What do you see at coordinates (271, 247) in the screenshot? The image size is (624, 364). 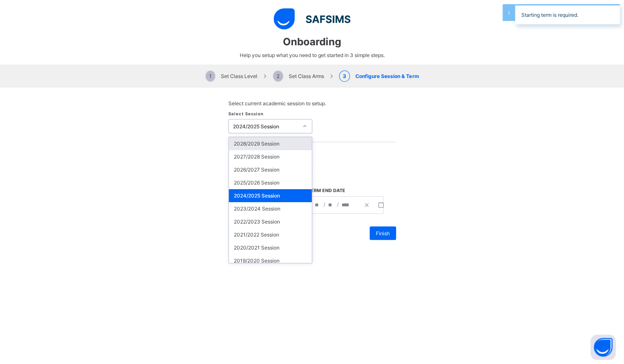 I see `div: 2020/2021 Session` at bounding box center [271, 247].